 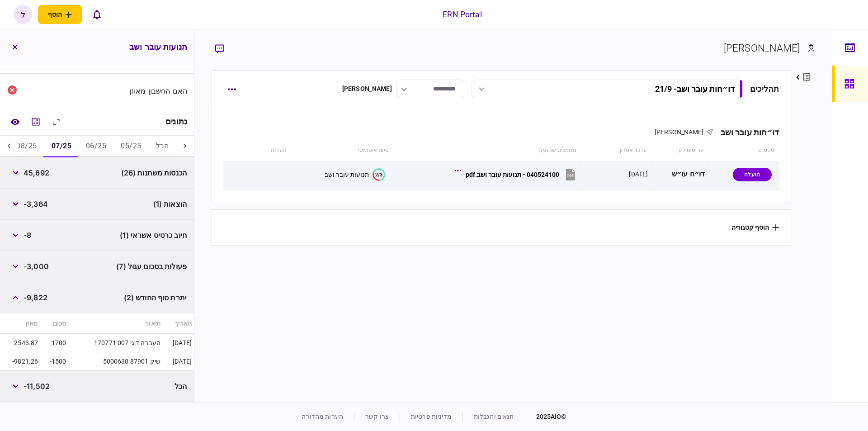 What do you see at coordinates (36, 267) in the screenshot?
I see `span: -3,000` at bounding box center [36, 267].